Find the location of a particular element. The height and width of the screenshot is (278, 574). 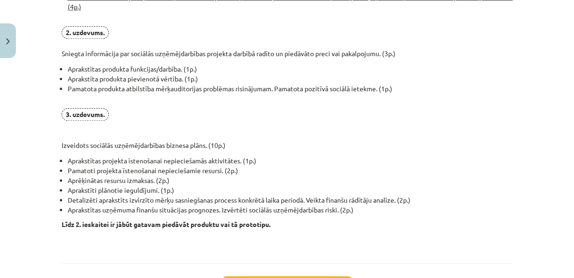

li: Aprakstīti plānotie ieguldījumi. (1p.) is located at coordinates (290, 190).